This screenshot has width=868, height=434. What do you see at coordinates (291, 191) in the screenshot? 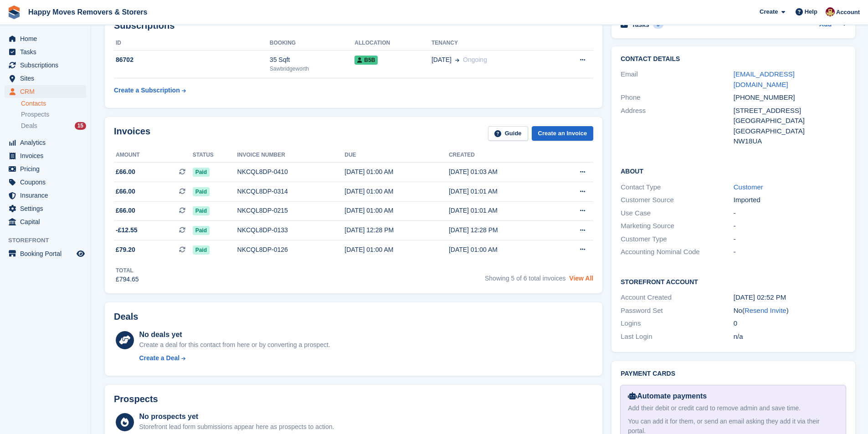
I see `div: NKCQL8DP-0314` at bounding box center [291, 191].